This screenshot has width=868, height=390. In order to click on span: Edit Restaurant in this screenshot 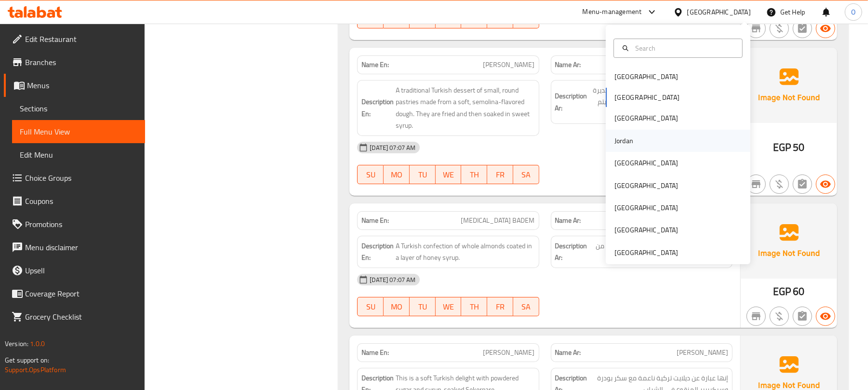, I will do `click(81, 39)`.